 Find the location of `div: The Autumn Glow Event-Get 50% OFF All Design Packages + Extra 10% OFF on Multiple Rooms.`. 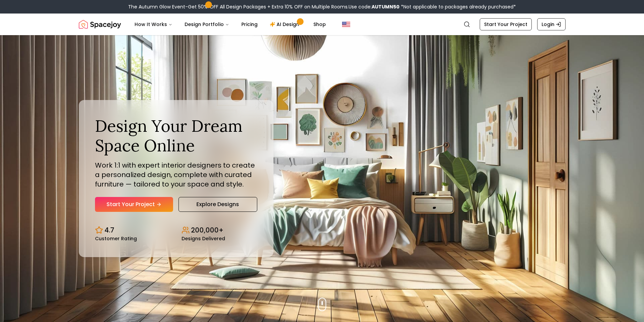

div: The Autumn Glow Event-Get 50% OFF All Design Packages + Extra 10% OFF on Multiple Rooms. is located at coordinates (322, 7).